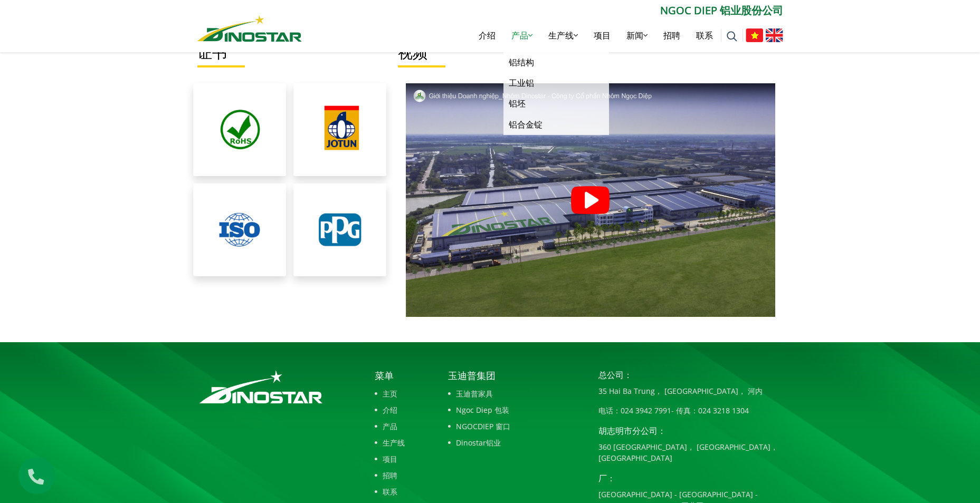  What do you see at coordinates (390, 491) in the screenshot?
I see `font: 联系` at bounding box center [390, 491].